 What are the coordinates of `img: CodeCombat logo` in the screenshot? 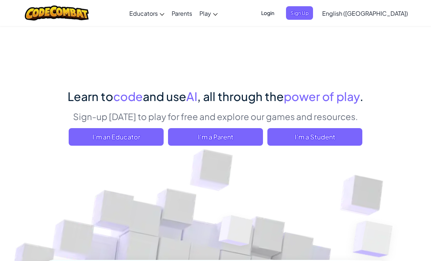 It's located at (57, 13).